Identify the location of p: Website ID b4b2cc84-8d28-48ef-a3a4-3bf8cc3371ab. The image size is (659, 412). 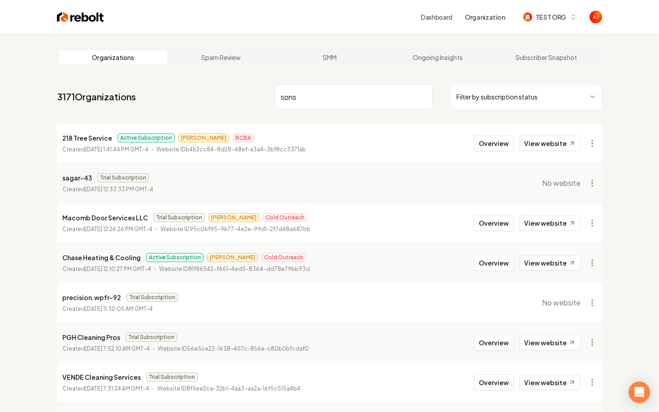
(231, 150).